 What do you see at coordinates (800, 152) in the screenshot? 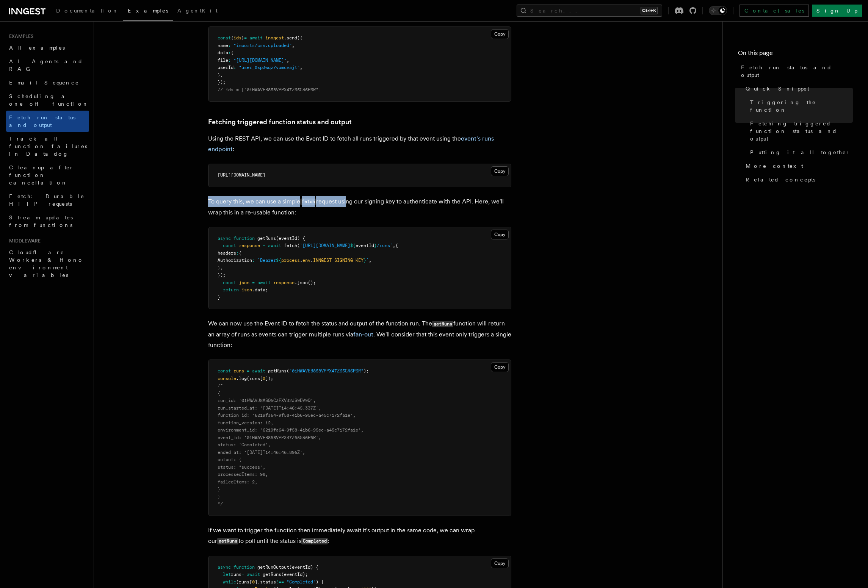
I see `span: Putting it all together` at bounding box center [800, 152].